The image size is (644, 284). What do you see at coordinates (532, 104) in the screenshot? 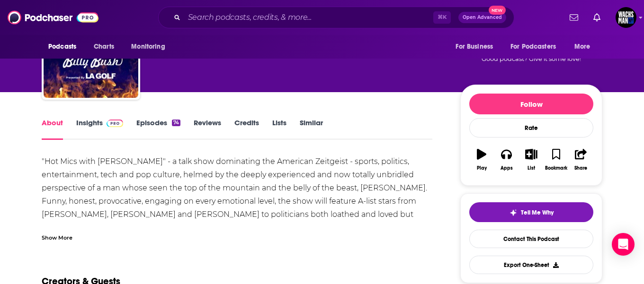
I see `button: Follow` at bounding box center [532, 104].